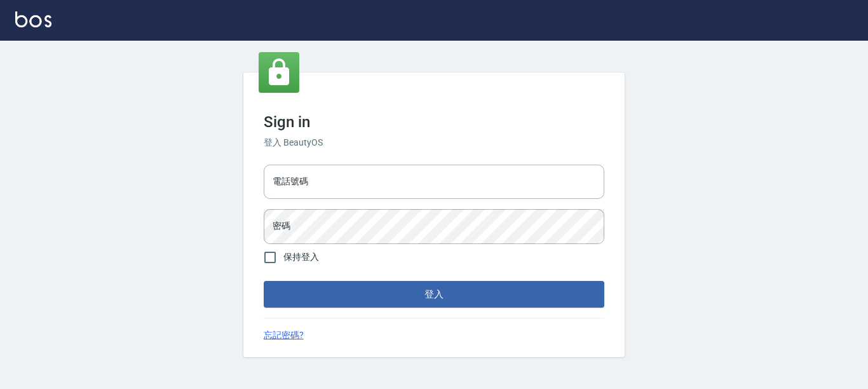 This screenshot has width=868, height=389. What do you see at coordinates (284, 335) in the screenshot?
I see `a: 忘記密碼?` at bounding box center [284, 335].